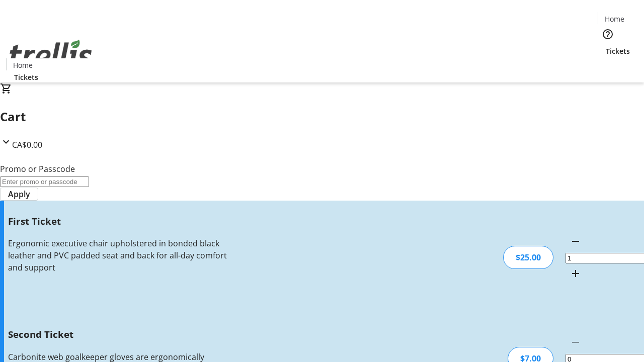 This screenshot has width=644, height=362. What do you see at coordinates (608, 66) in the screenshot?
I see `button: Cart` at bounding box center [608, 66].